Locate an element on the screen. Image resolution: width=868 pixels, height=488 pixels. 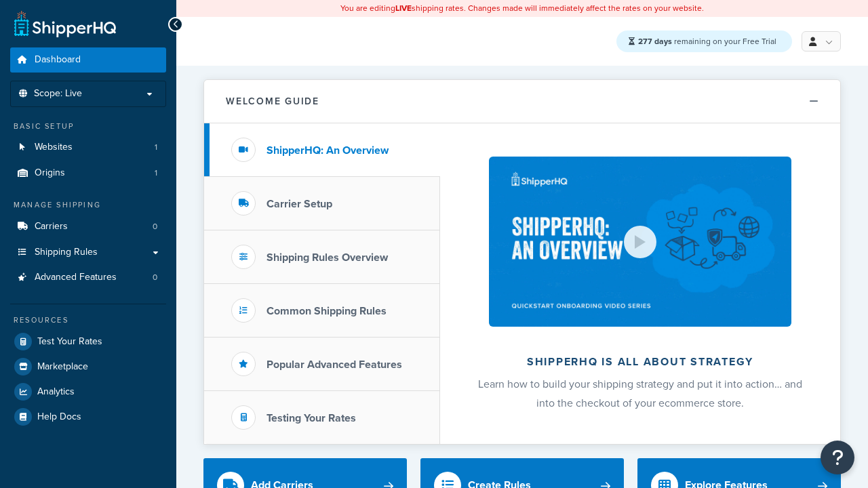
a: Carriers0 is located at coordinates (88, 227).